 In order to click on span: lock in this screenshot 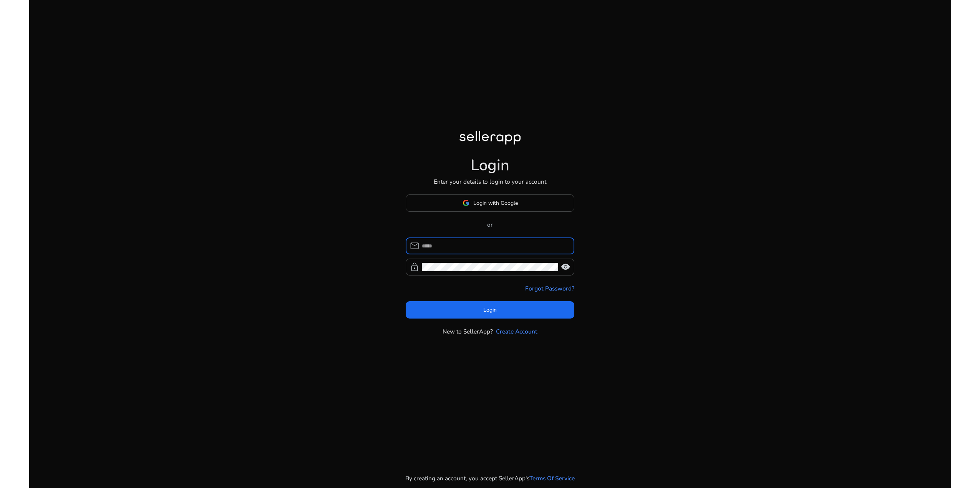, I will do `click(415, 267)`.